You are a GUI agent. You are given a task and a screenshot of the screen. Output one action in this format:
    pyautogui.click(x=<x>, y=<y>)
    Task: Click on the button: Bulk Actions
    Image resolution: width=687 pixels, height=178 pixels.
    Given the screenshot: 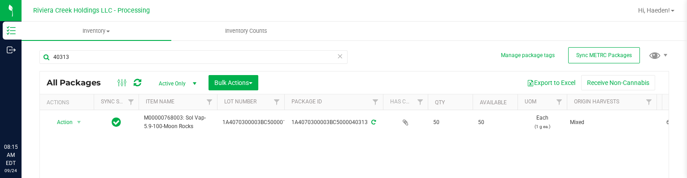 What is the action you would take?
    pyautogui.click(x=233, y=83)
    